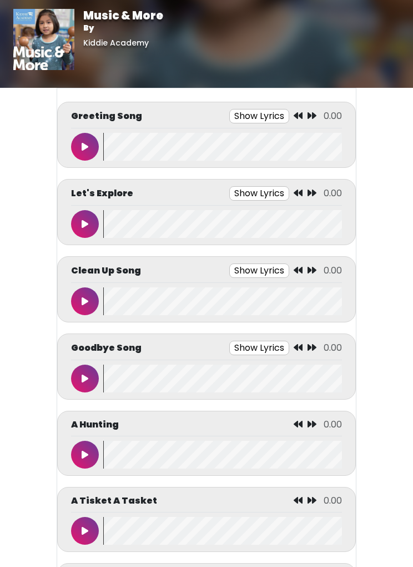 The image size is (413, 567). I want to click on p: Greeting Song, so click(107, 116).